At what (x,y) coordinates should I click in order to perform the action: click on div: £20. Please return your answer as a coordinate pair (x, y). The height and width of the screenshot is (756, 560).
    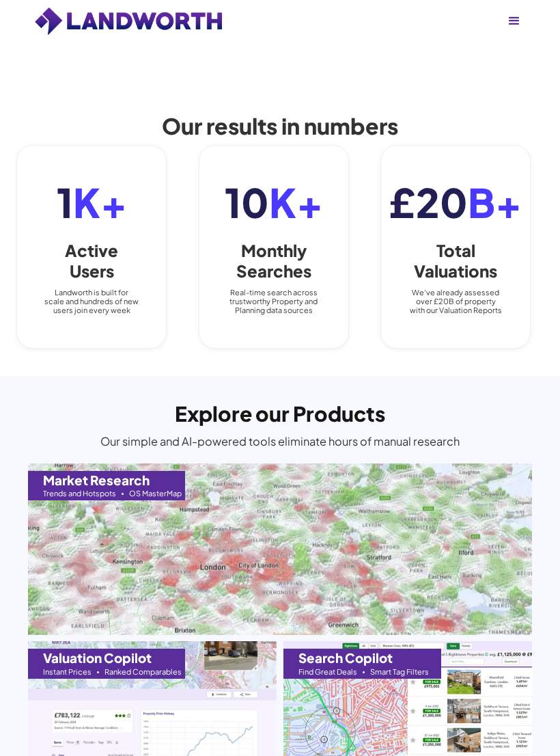
    Looking at the image, I should click on (455, 203).